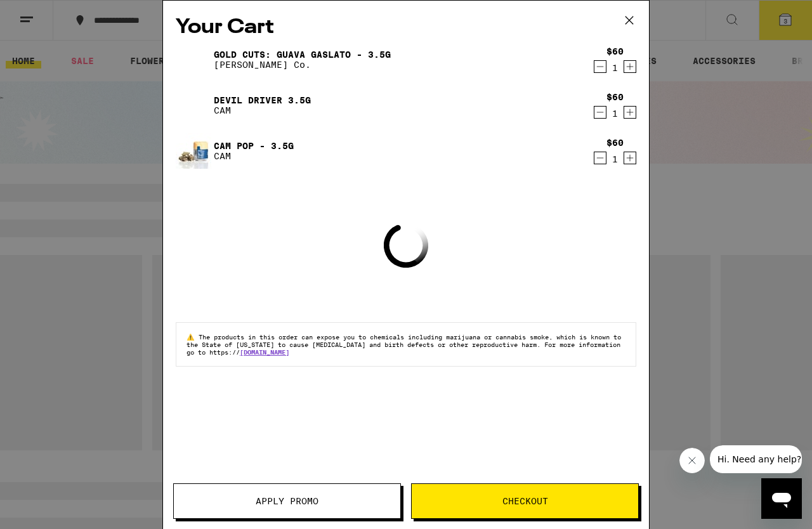 The image size is (812, 529). I want to click on span: Checkout, so click(525, 501).